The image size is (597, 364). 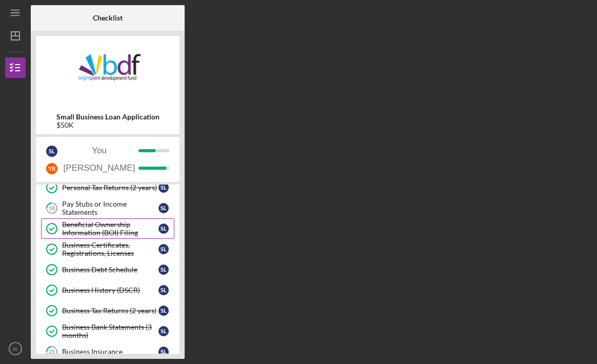 I want to click on img: Product logo, so click(x=108, y=71).